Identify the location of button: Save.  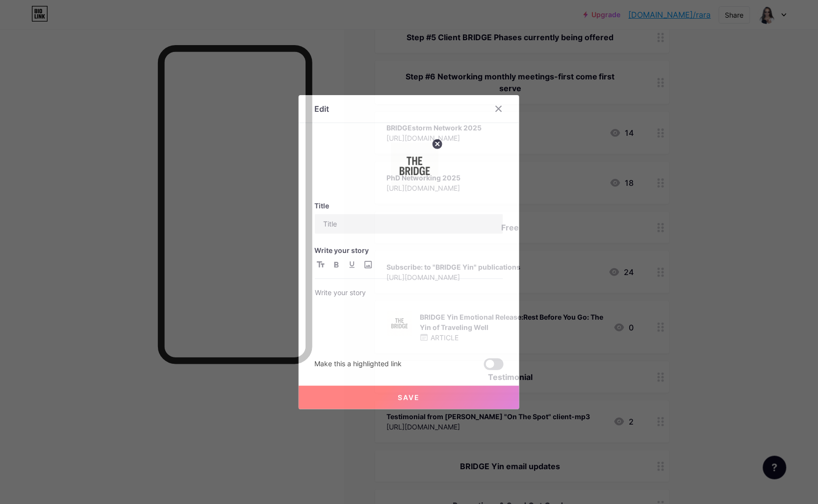
(409, 397).